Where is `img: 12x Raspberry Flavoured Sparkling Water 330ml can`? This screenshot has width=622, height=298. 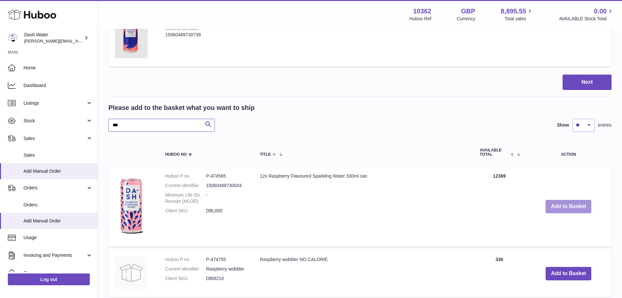
img: 12x Raspberry Flavoured Sparkling Water 330ml can is located at coordinates (131, 205).